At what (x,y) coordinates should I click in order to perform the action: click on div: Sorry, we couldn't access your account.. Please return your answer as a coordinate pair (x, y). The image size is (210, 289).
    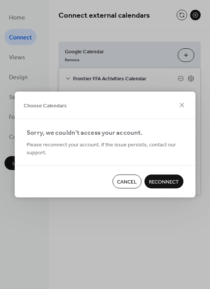
    Looking at the image, I should click on (104, 133).